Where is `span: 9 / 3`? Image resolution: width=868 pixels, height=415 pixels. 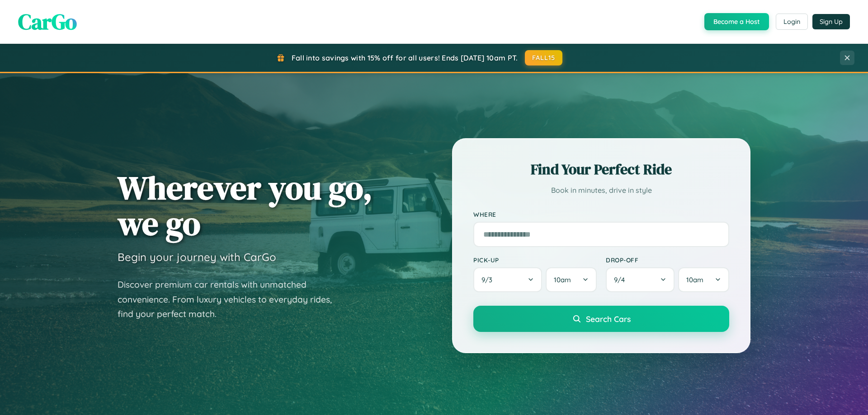
span: 9 / 3 is located at coordinates (489, 280).